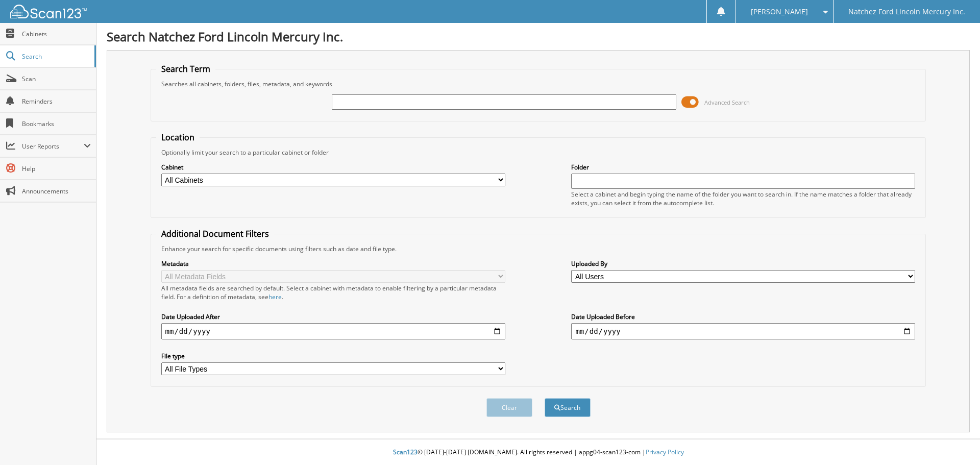  I want to click on span: Reminders, so click(56, 101).